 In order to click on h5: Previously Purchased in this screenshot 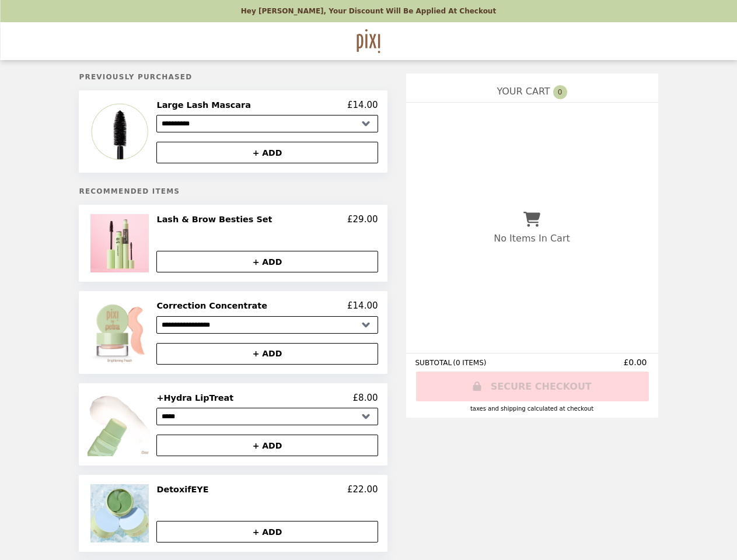, I will do `click(233, 77)`.